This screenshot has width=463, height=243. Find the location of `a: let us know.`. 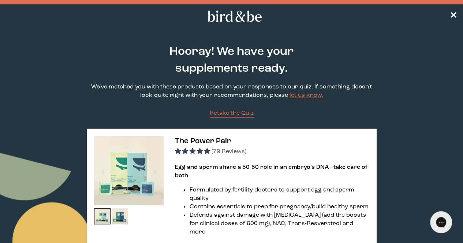

a: let us know. is located at coordinates (306, 95).